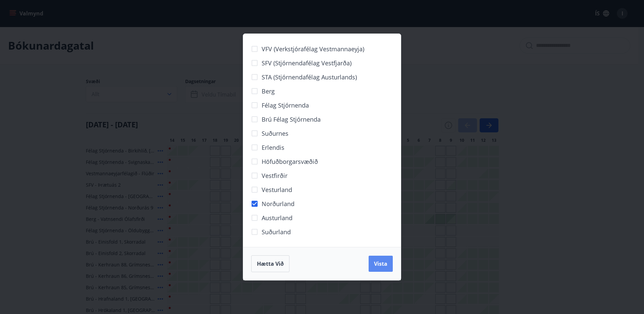  Describe the element at coordinates (381, 264) in the screenshot. I see `button: Vista` at that location.